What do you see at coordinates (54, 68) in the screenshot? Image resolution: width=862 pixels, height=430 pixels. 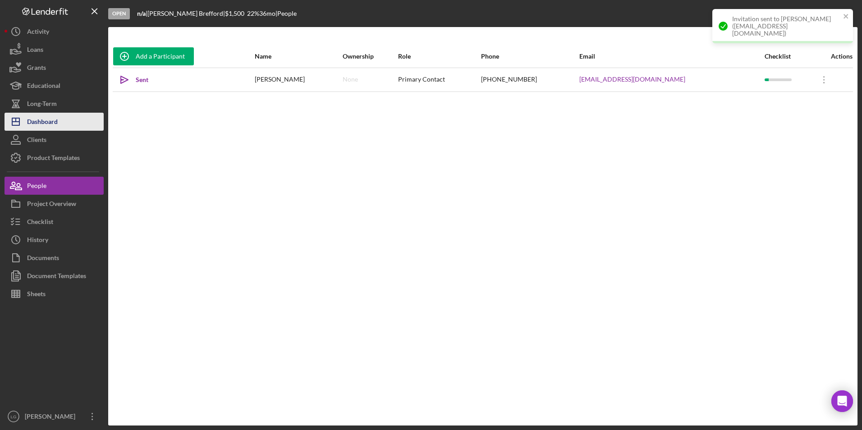 I see `button: Grants` at bounding box center [54, 68].